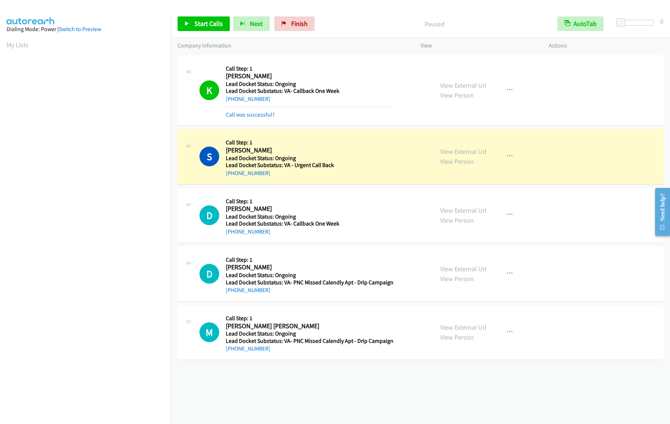 The height and width of the screenshot is (424, 670). Describe the element at coordinates (581, 24) in the screenshot. I see `button: AutoTab` at that location.